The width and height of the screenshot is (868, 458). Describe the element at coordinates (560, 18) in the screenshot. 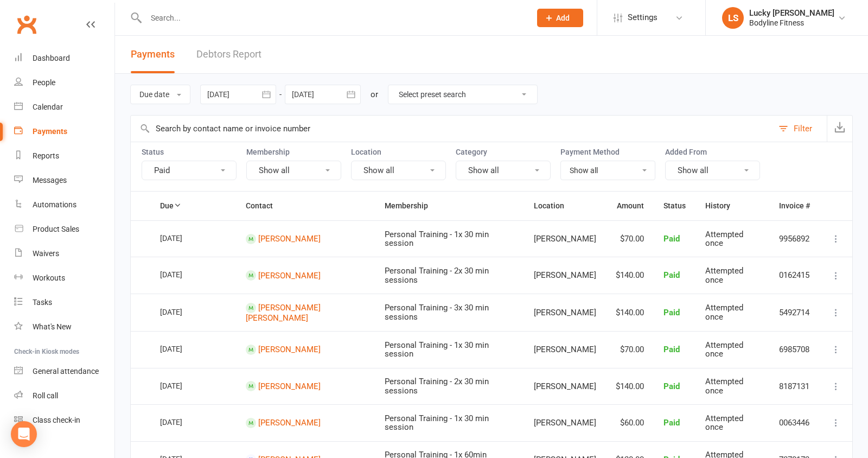

I see `button: Add` at that location.